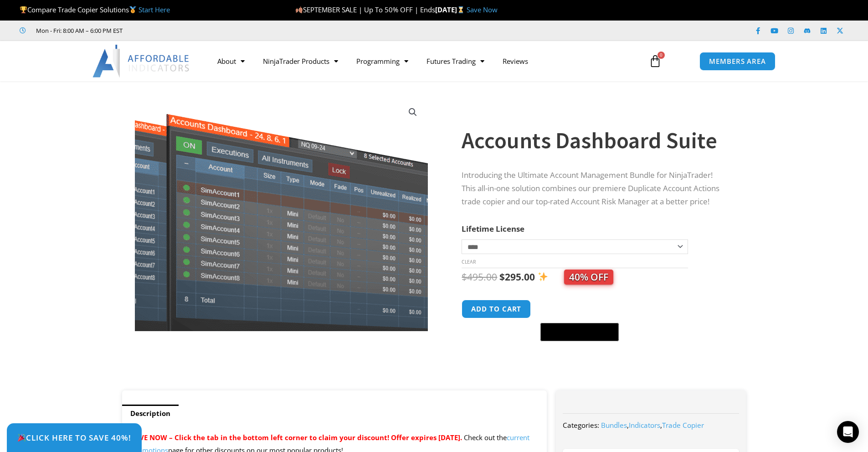  What do you see at coordinates (423, 61) in the screenshot?
I see `nav: Menu` at bounding box center [423, 61].